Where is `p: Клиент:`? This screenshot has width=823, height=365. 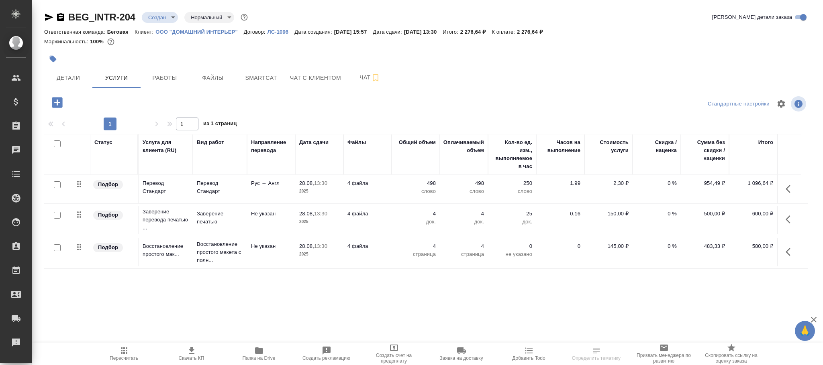
p: Клиент: is located at coordinates (145, 32).